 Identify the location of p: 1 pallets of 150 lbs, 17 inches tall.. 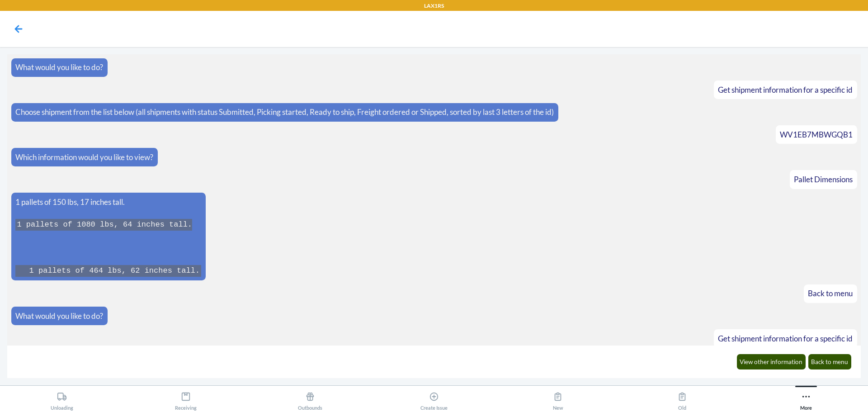
(108, 202).